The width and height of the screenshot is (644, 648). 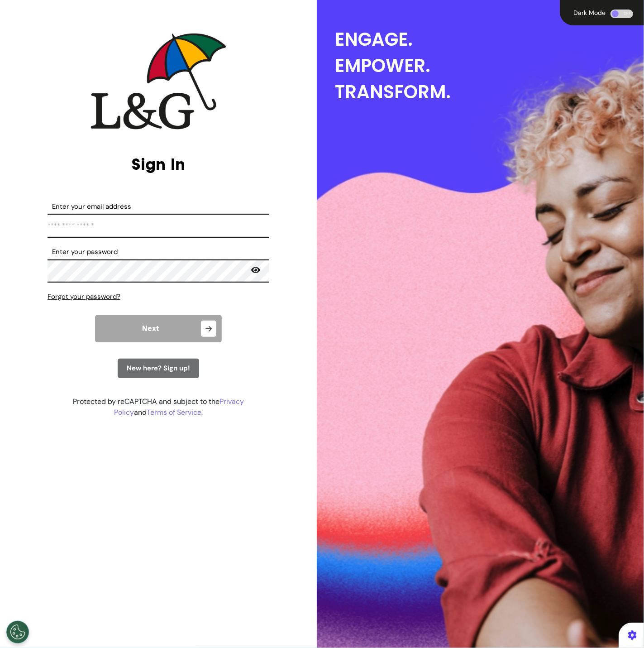 I want to click on span: New here? Sign up!, so click(x=159, y=368).